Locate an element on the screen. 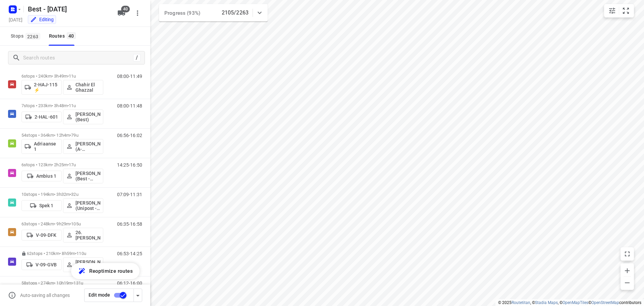  span: Reoptimize routes is located at coordinates (111, 271).